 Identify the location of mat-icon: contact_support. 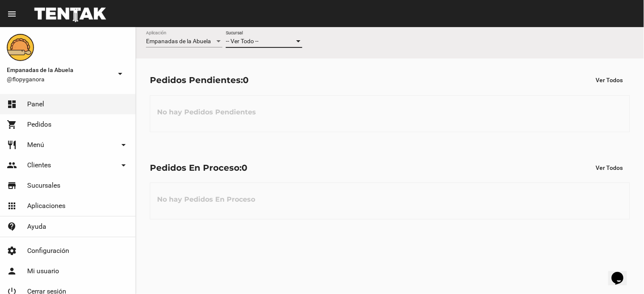
(12, 227).